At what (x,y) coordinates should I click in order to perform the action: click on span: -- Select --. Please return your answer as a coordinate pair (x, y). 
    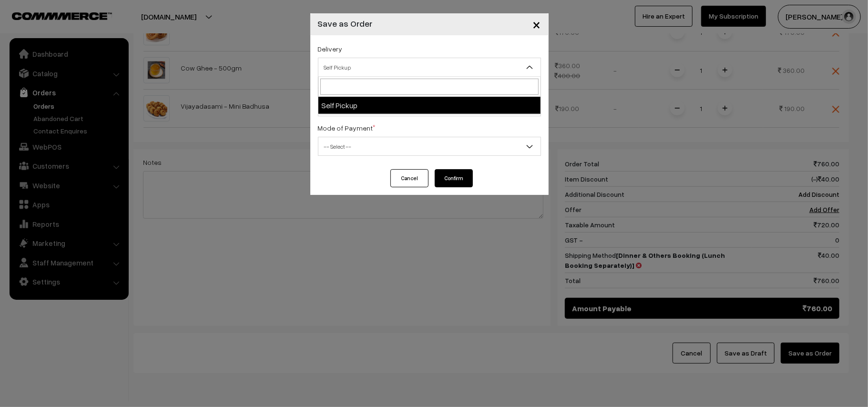
    Looking at the image, I should click on (430, 146).